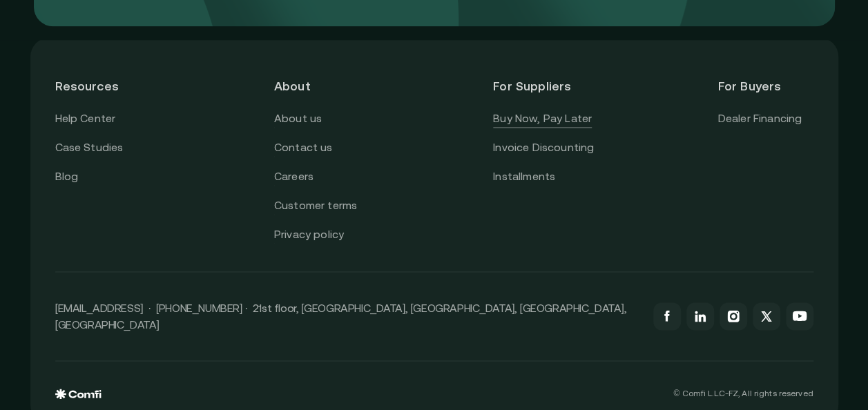 The width and height of the screenshot is (868, 410). Describe the element at coordinates (322, 85) in the screenshot. I see `header: About` at that location.